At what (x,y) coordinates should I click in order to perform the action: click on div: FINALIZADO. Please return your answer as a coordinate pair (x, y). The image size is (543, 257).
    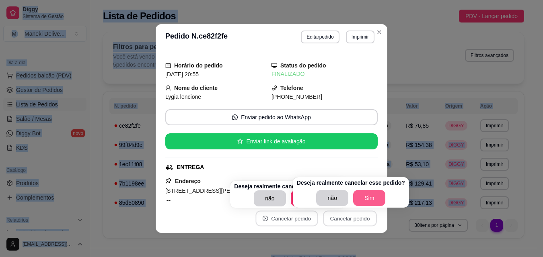
    Looking at the image, I should click on (325, 74).